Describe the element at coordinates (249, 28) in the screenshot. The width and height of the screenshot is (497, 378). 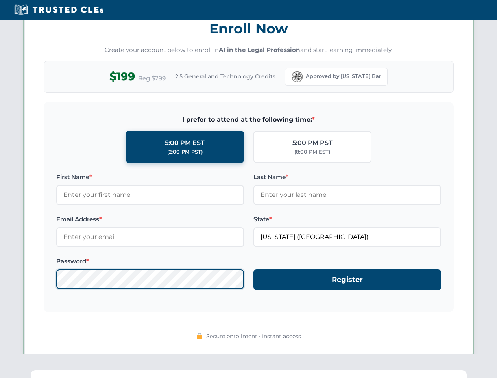
I see `h3: Enroll Now` at that location.